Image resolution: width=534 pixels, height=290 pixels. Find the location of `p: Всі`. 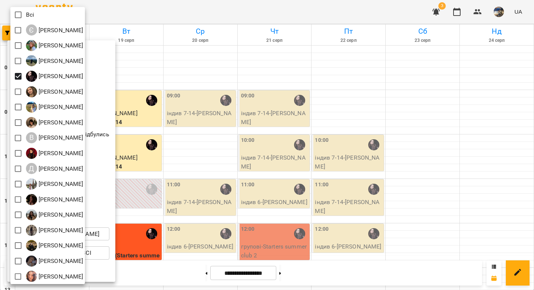

p: Всі is located at coordinates (30, 15).